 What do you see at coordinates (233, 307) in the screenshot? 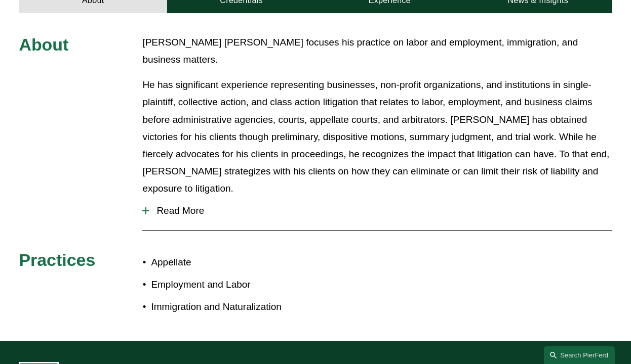
I see `p: Immigration and Naturalization` at bounding box center [233, 307].